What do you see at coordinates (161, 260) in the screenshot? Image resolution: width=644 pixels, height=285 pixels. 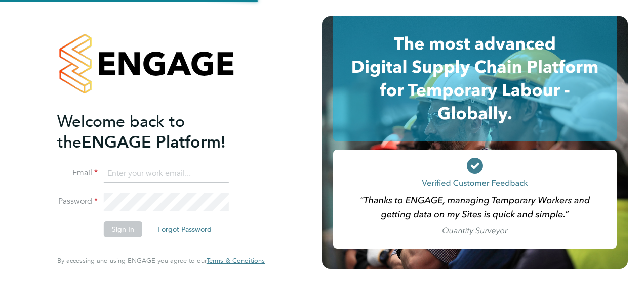 I see `span: By accessing and using ENGAGE you agree to our` at bounding box center [161, 260].